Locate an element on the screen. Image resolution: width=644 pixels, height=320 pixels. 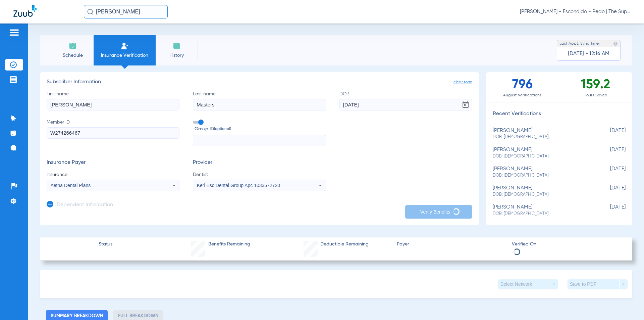
span: Benefits Remaining is located at coordinates (229, 244).